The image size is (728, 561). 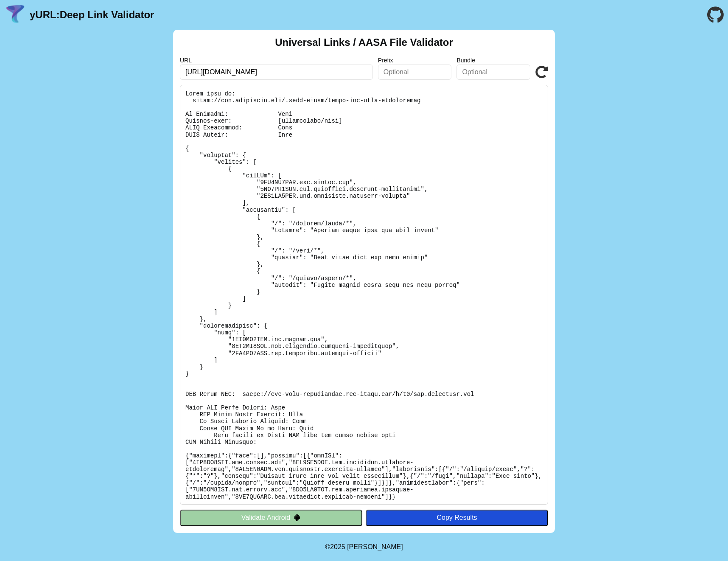 I want to click on img: yURL Logo, so click(x=15, y=15).